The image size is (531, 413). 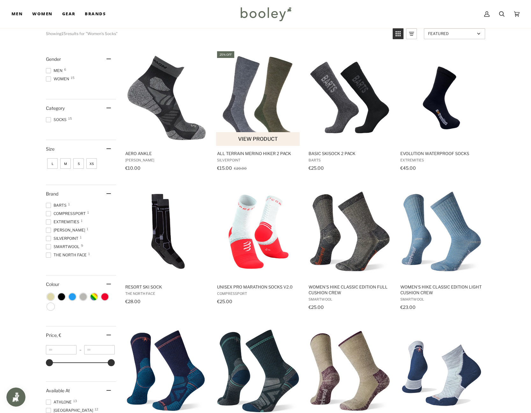 I want to click on span: Colour: White, so click(x=51, y=307).